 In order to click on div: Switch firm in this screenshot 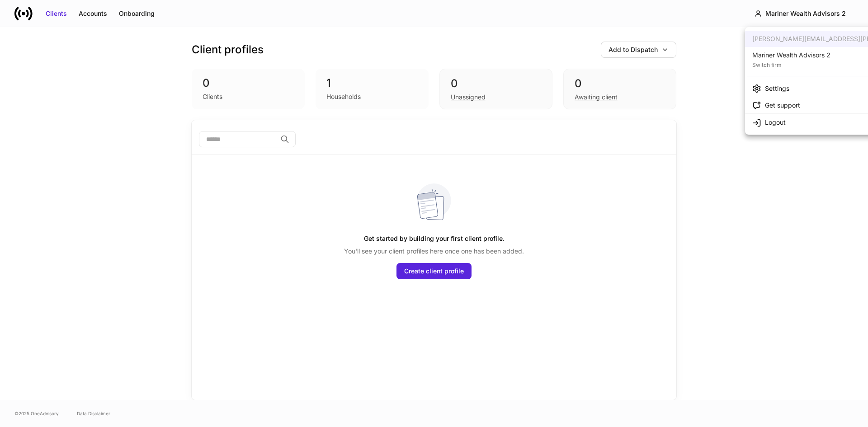, I will do `click(792, 64)`.